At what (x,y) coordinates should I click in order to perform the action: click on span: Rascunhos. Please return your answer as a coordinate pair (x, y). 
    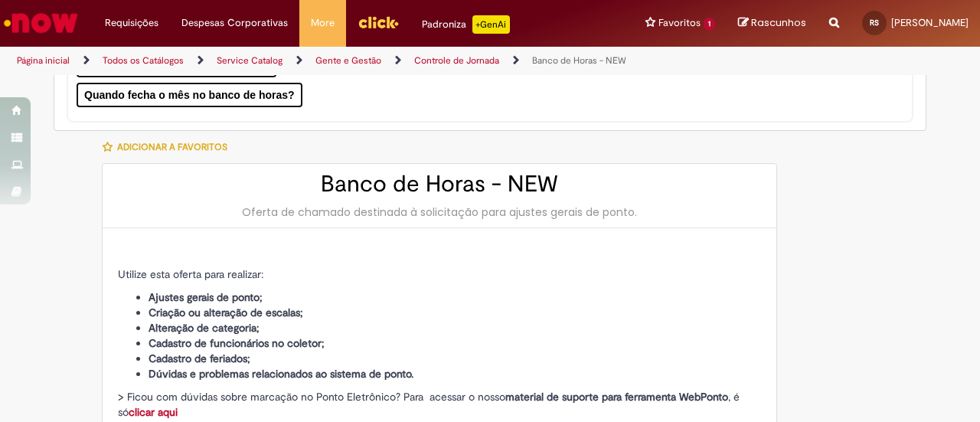
    Looking at the image, I should click on (779, 22).